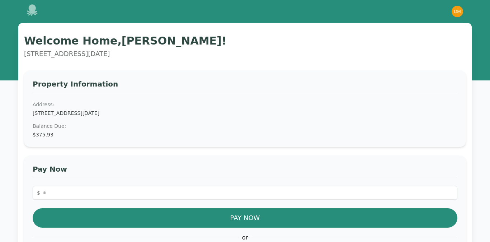 This screenshot has width=490, height=242. What do you see at coordinates (245, 85) in the screenshot?
I see `h3: Property Information` at bounding box center [245, 85].